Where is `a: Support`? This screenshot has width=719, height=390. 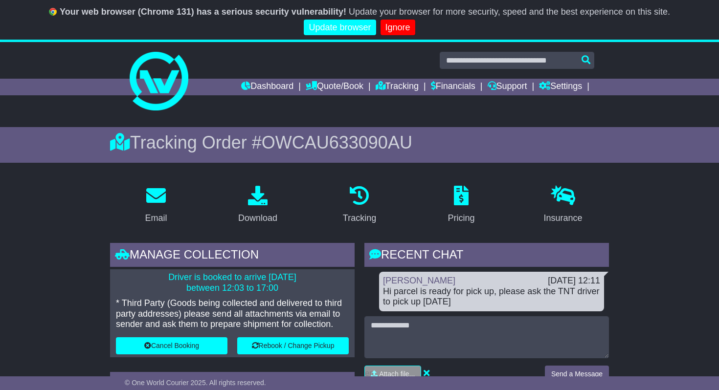 a: Support is located at coordinates (507, 87).